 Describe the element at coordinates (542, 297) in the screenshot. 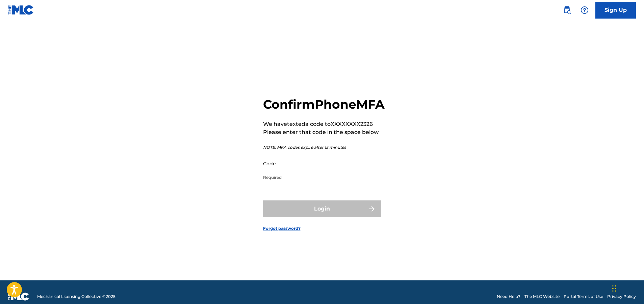

I see `a: The MLC Website` at that location.